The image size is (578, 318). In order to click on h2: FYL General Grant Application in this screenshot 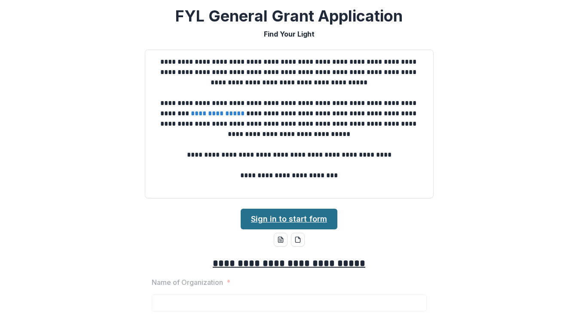, I will do `click(289, 16)`.